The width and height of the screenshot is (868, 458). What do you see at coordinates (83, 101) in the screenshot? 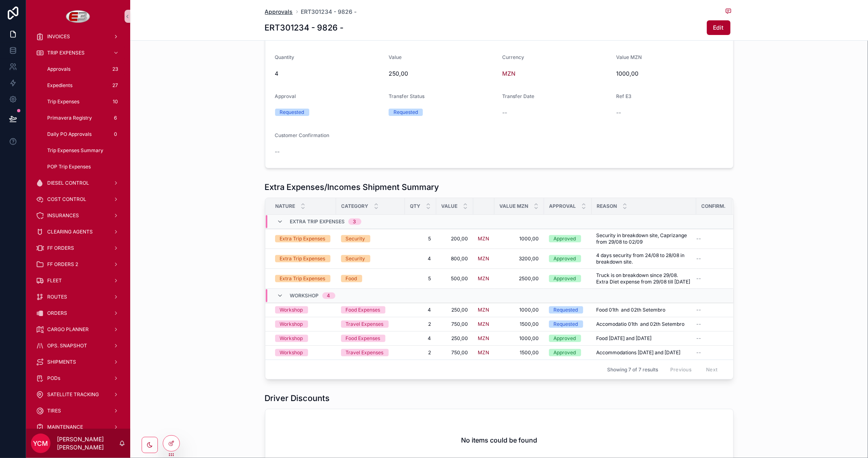
I see `a: Trip Expenses10` at bounding box center [83, 101].